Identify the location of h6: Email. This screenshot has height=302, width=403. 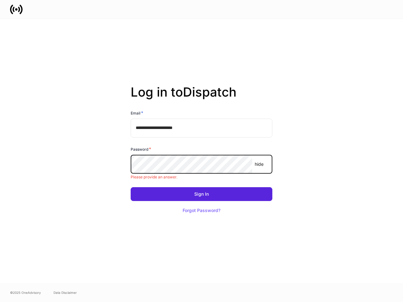
(137, 113).